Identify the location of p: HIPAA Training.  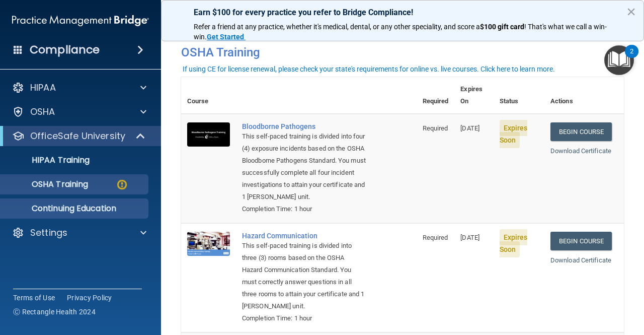
(48, 160).